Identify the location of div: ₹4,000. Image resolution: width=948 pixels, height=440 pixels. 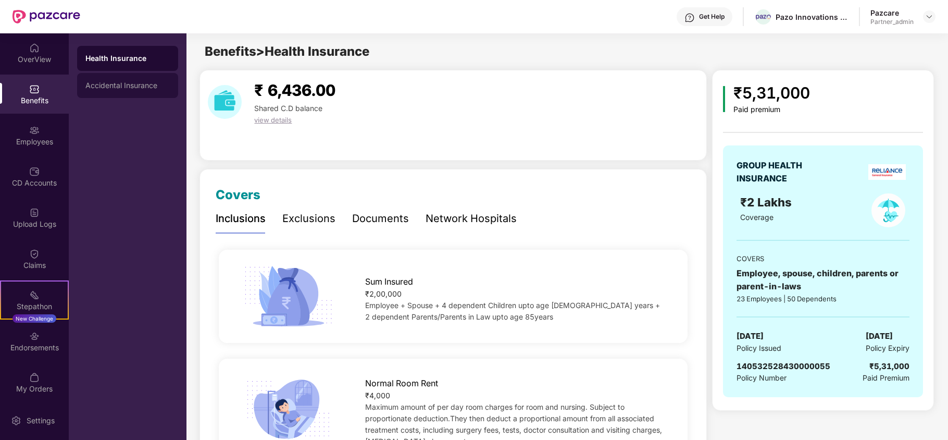
(516, 395).